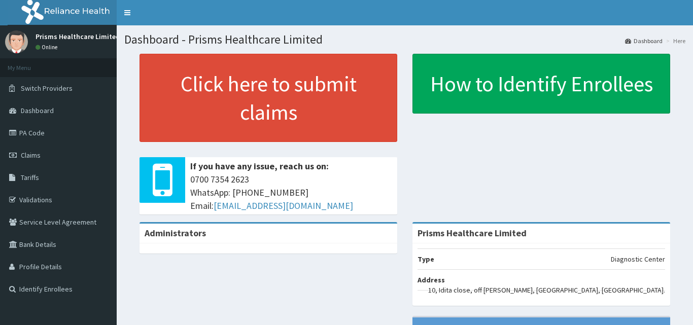 The width and height of the screenshot is (693, 325). What do you see at coordinates (675, 41) in the screenshot?
I see `li: Here` at bounding box center [675, 41].